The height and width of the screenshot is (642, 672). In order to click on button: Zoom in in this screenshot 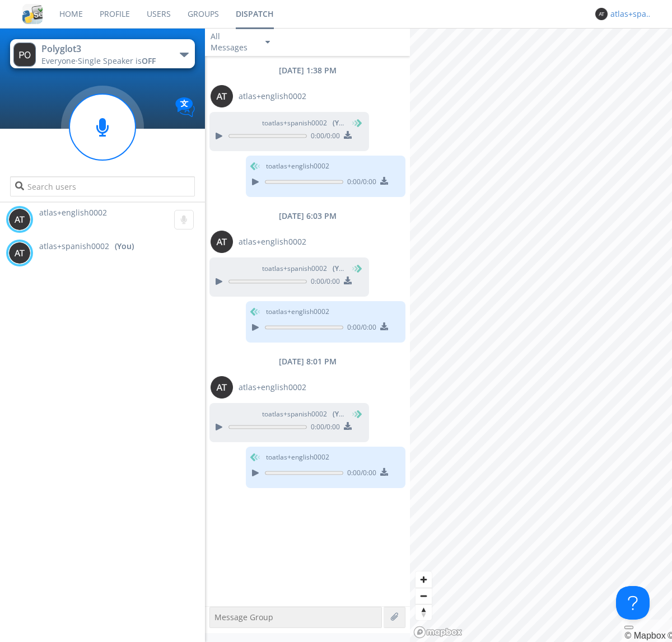, I will do `click(423, 579)`.